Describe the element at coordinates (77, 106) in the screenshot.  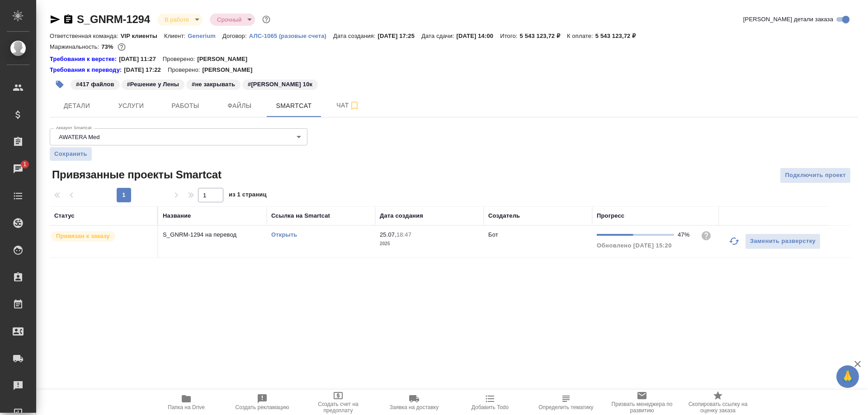
I see `span: Детали` at that location.